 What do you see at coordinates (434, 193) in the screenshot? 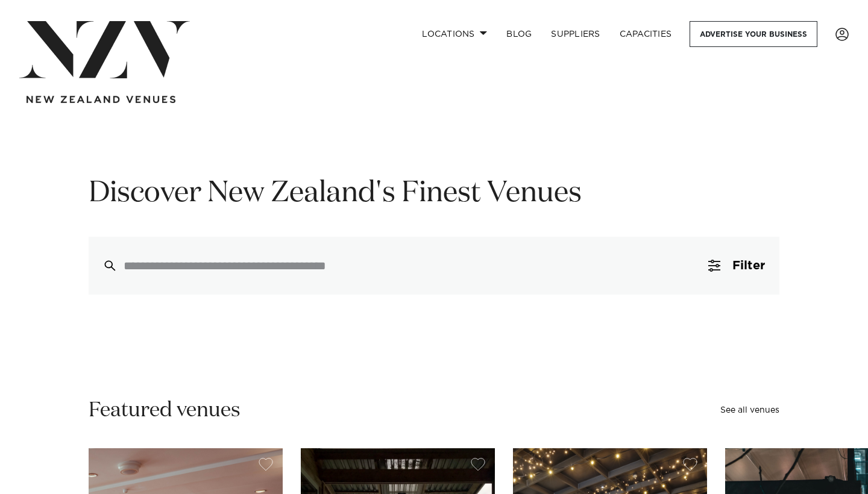
I see `h1: Discover New Zealand's Finest Venues` at bounding box center [434, 193].